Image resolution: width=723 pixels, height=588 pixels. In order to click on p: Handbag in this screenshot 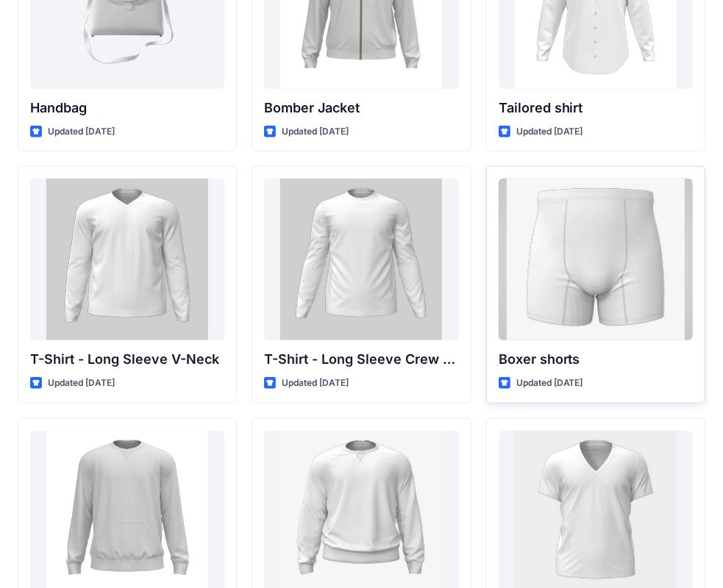, I will do `click(127, 108)`.